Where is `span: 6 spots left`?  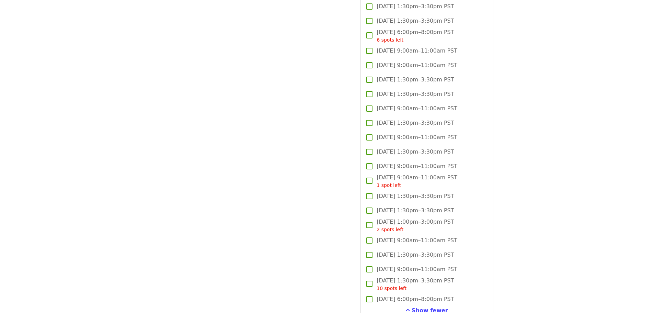 span: 6 spots left is located at coordinates (390, 40).